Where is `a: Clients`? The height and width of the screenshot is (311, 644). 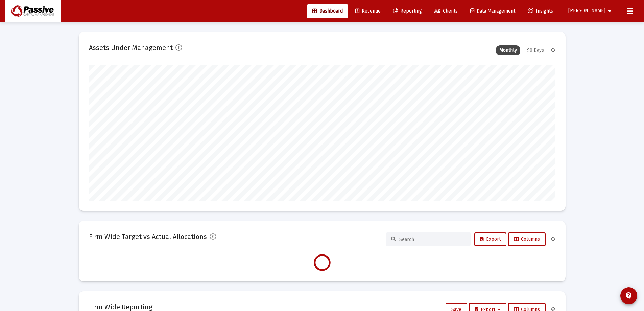 a: Clients is located at coordinates (446, 11).